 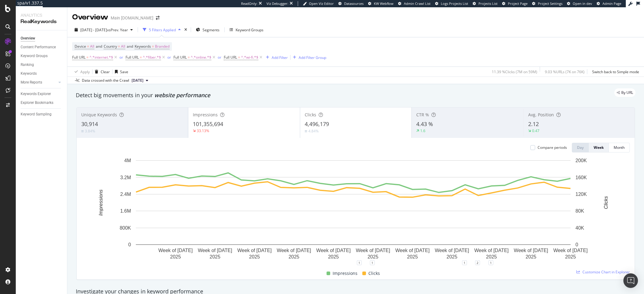 What do you see at coordinates (29, 74) in the screenshot?
I see `div: Keywords` at bounding box center [29, 74].